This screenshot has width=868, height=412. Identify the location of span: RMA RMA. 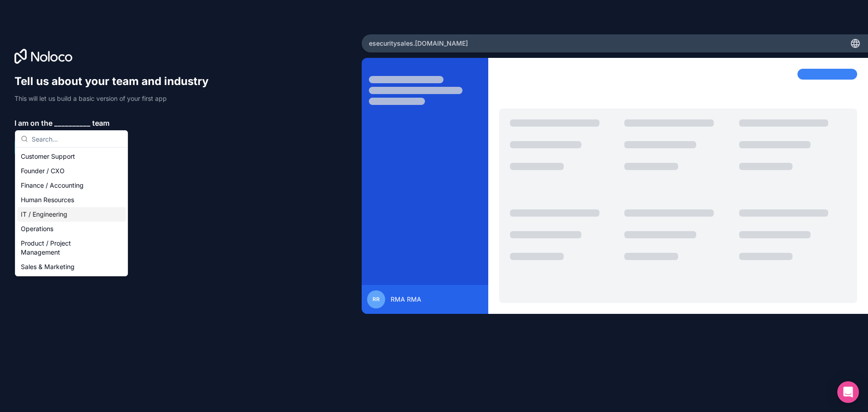
(406, 299).